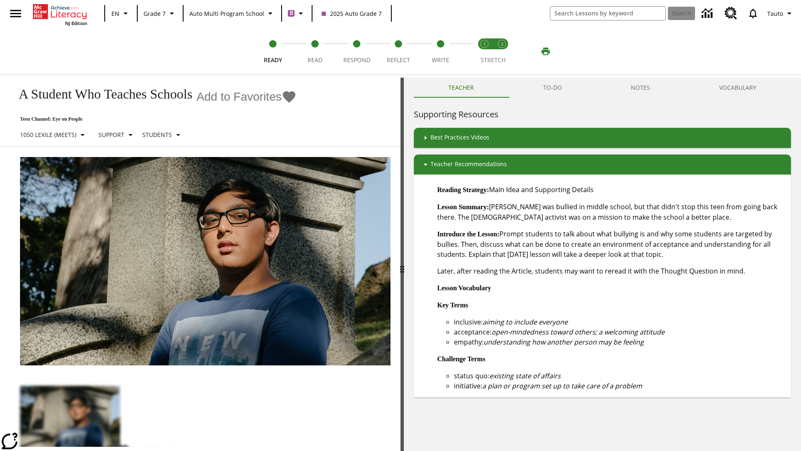  What do you see at coordinates (227, 13) in the screenshot?
I see `span: Auto Multi program School` at bounding box center [227, 13].